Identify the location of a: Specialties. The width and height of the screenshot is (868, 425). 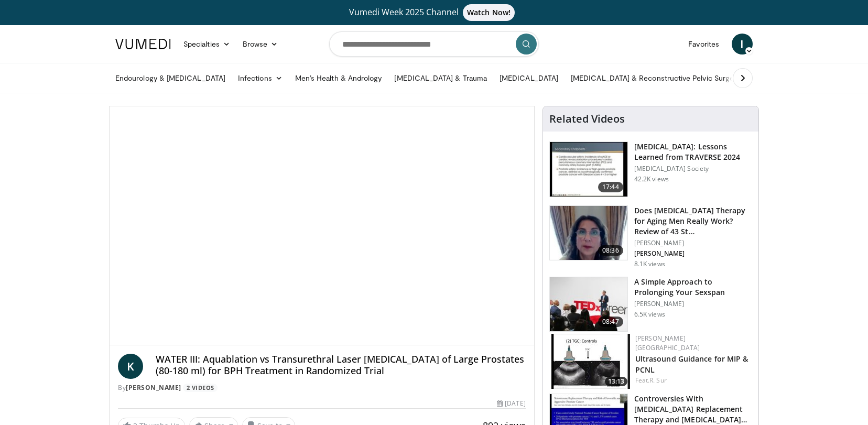
(206, 44).